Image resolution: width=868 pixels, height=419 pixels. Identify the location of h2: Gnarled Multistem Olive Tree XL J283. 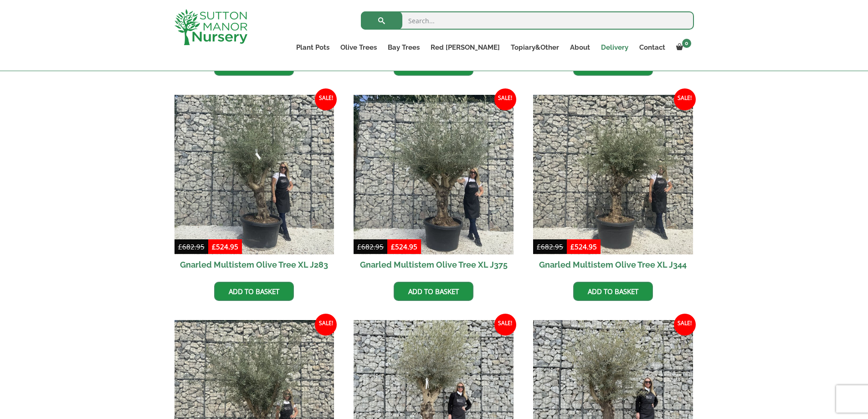
(254, 264).